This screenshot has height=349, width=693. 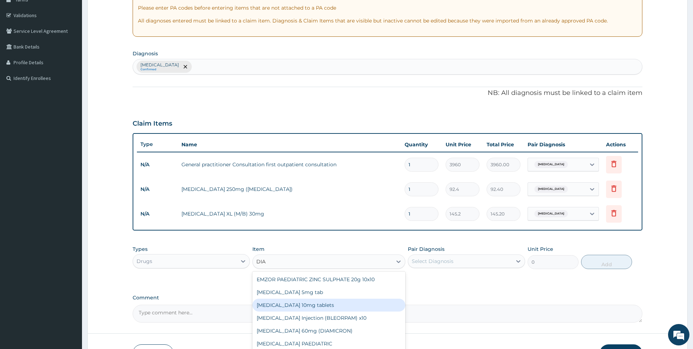 What do you see at coordinates (126, 12) in the screenshot?
I see `div: Minimize live chat window` at bounding box center [126, 12].